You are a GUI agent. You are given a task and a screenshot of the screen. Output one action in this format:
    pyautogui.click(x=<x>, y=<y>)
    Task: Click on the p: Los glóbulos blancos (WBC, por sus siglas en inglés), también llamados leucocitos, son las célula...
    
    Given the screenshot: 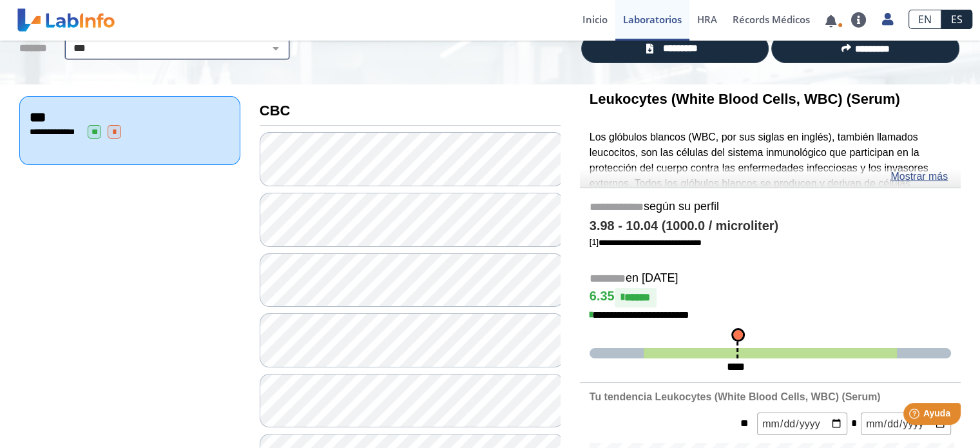 What is the action you would take?
    pyautogui.click(x=770, y=222)
    